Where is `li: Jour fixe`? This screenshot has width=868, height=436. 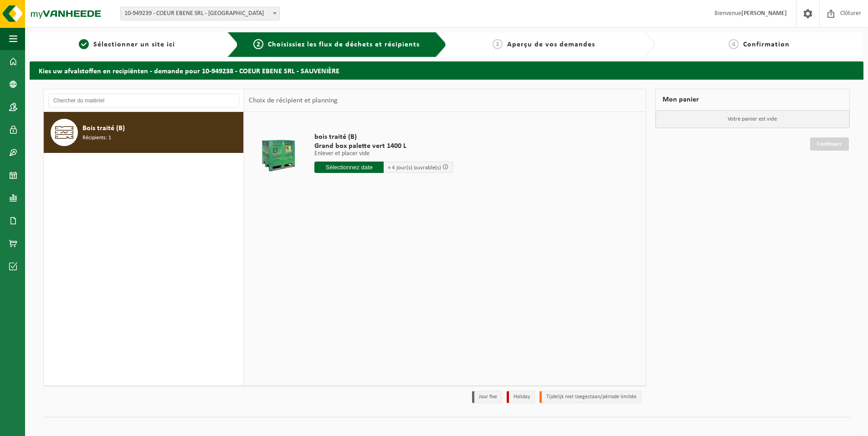 li: Jour fixe is located at coordinates (487, 397).